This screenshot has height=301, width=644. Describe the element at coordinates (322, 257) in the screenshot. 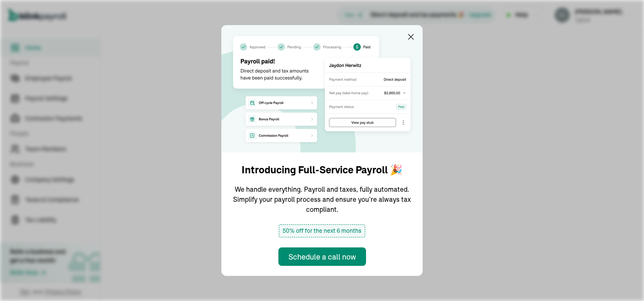

I see `div: Schedule a call now` at that location.